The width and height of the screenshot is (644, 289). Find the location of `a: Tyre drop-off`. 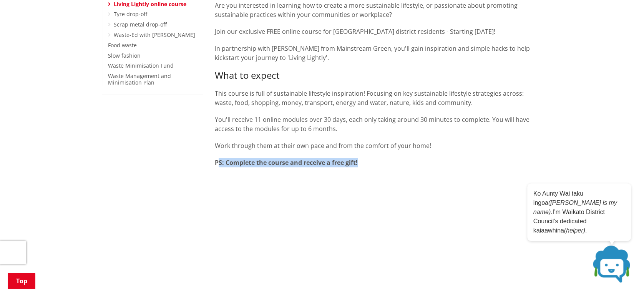

a: Tyre drop-off is located at coordinates (130, 14).